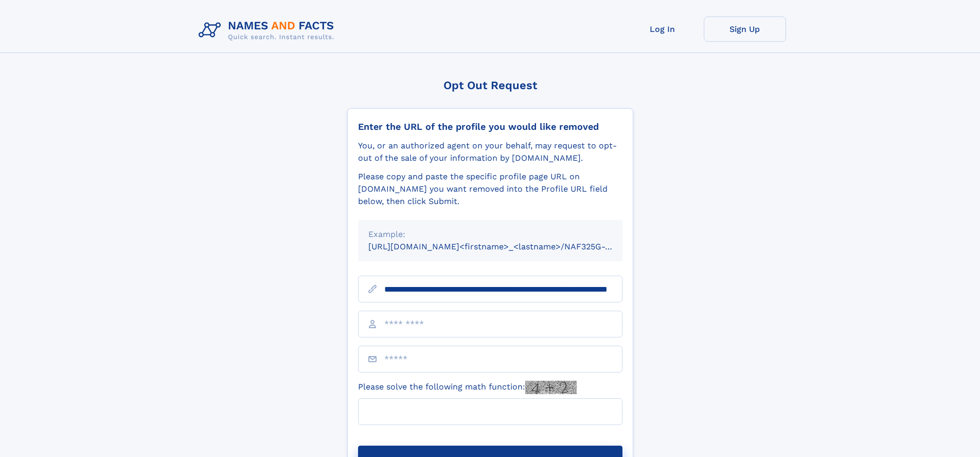  Describe the element at coordinates (490, 127) in the screenshot. I see `div: Enter the URL of the profile you would like removed` at that location.